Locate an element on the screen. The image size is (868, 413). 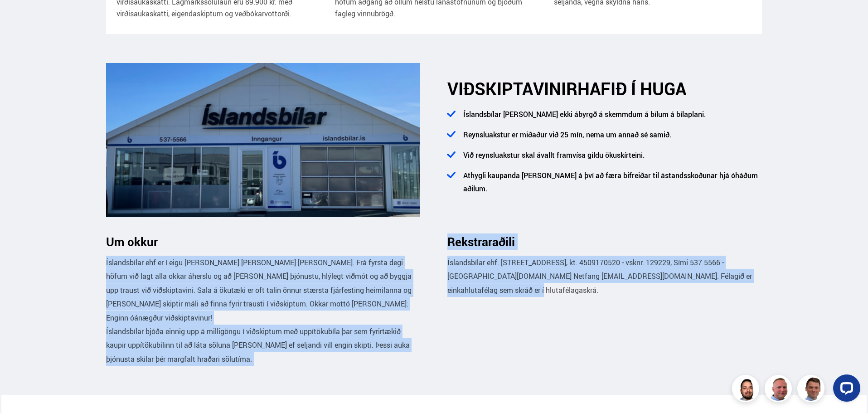
button: Opna LiveChat spjallviðmót is located at coordinates (21, 17).